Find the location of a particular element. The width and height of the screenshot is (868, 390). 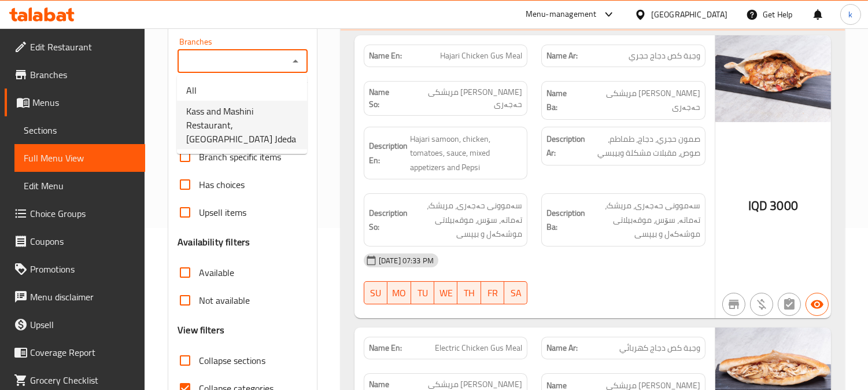

strong: Description En: is located at coordinates (388, 153).